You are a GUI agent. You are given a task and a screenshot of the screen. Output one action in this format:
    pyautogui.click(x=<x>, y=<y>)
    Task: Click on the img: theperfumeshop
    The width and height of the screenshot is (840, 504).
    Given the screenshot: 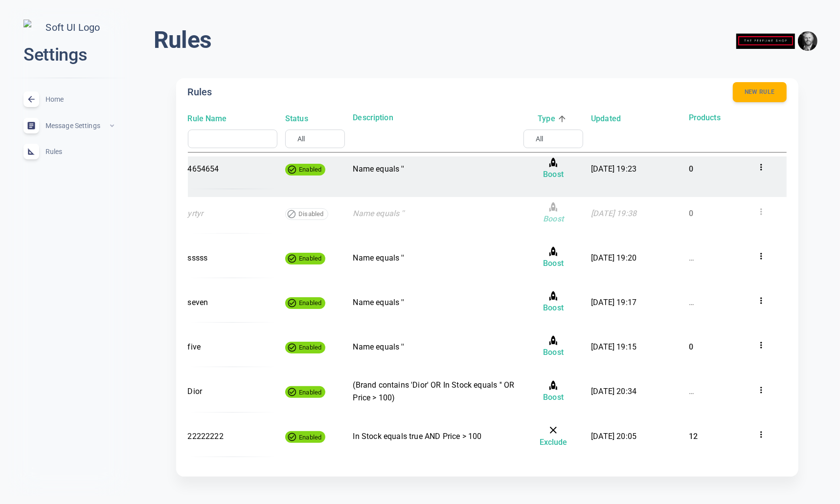 What is the action you would take?
    pyautogui.click(x=765, y=41)
    